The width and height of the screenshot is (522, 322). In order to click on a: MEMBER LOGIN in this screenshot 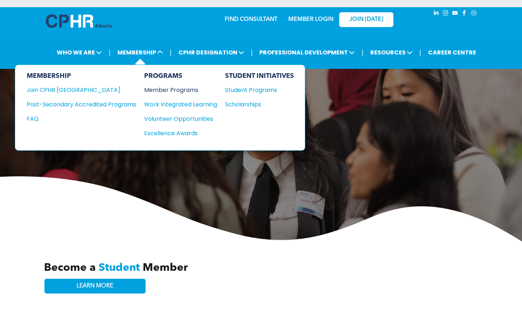, I will do `click(310, 19)`.